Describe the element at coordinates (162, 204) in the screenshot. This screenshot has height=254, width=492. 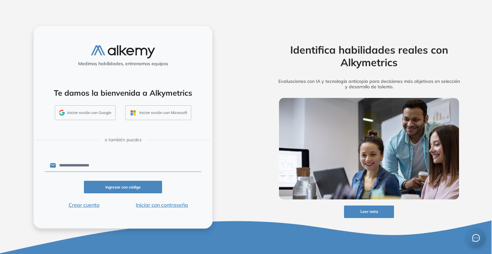
I see `button: Iniciar con contraseña` at that location.